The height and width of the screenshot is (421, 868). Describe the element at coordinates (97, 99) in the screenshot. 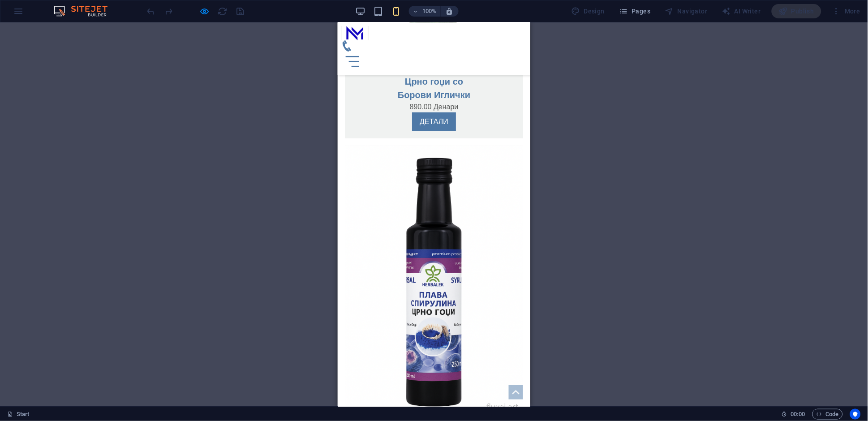

I see `a: ДЕТАЛИ` at that location.